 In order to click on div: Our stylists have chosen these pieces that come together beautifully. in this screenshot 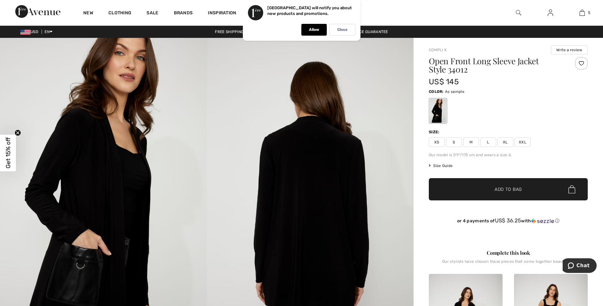, I will do `click(508, 264)`.